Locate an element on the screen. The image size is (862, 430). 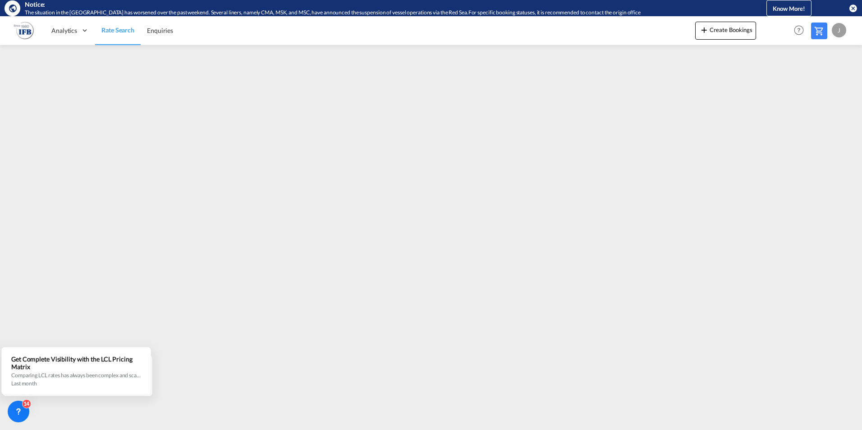
div: J is located at coordinates (839, 30).